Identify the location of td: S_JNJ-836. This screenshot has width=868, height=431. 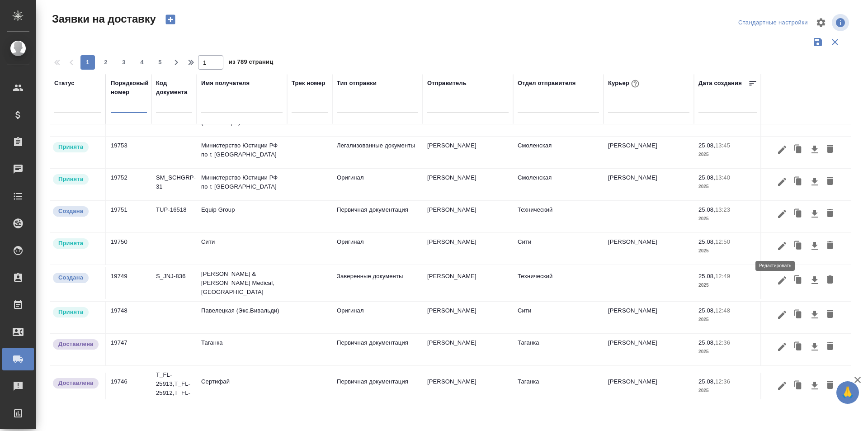
(174, 283).